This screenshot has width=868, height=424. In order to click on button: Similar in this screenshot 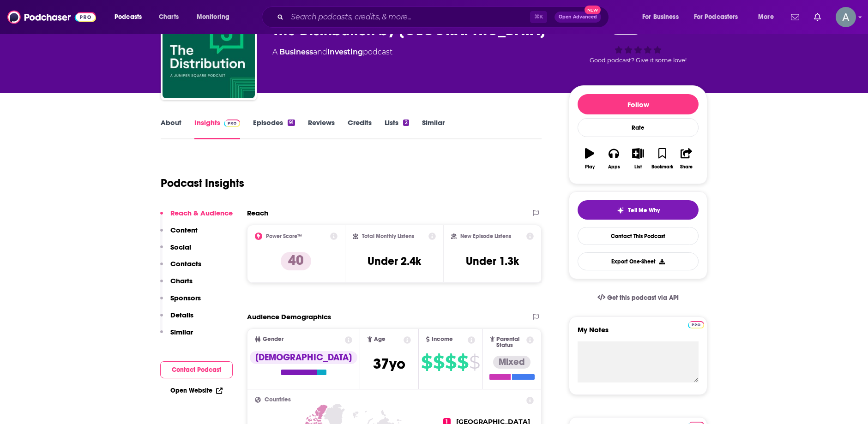, I will do `click(176, 336)`.